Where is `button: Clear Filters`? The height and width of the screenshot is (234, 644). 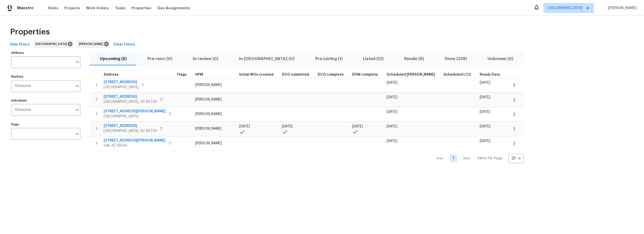
button: Clear Filters is located at coordinates (124, 44).